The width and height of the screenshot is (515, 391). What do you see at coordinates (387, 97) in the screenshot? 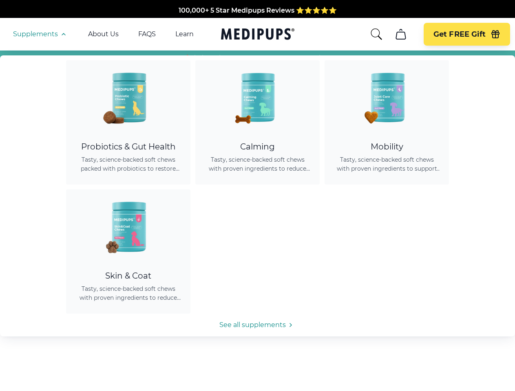
I see `img: Joint Care Chews - Medipups` at bounding box center [387, 97].